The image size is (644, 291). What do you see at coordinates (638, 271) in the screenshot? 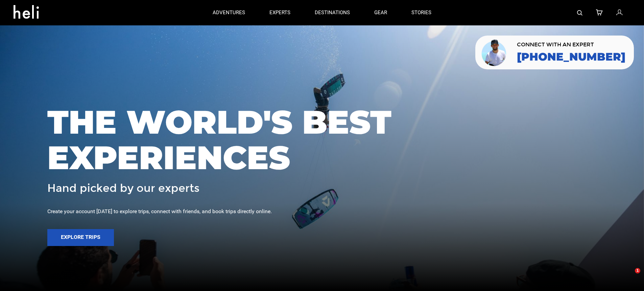
I see `span: 1` at bounding box center [638, 271].